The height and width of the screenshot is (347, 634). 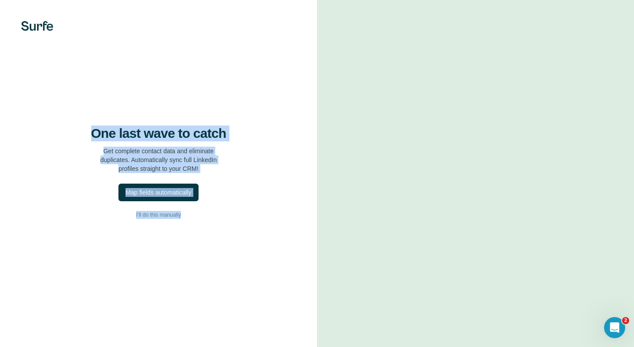 What do you see at coordinates (158, 192) in the screenshot?
I see `button: Map fields automatically` at bounding box center [158, 192].